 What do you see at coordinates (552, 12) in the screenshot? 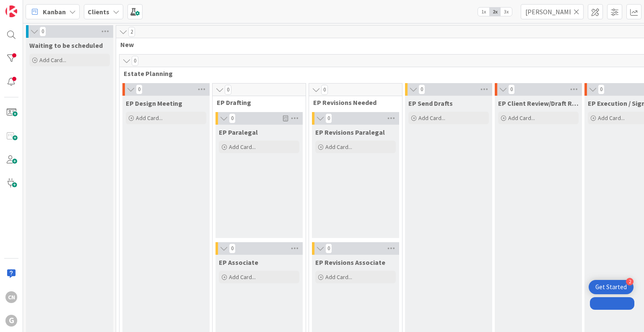
I see `input: Quick Filter...` at bounding box center [552, 12].